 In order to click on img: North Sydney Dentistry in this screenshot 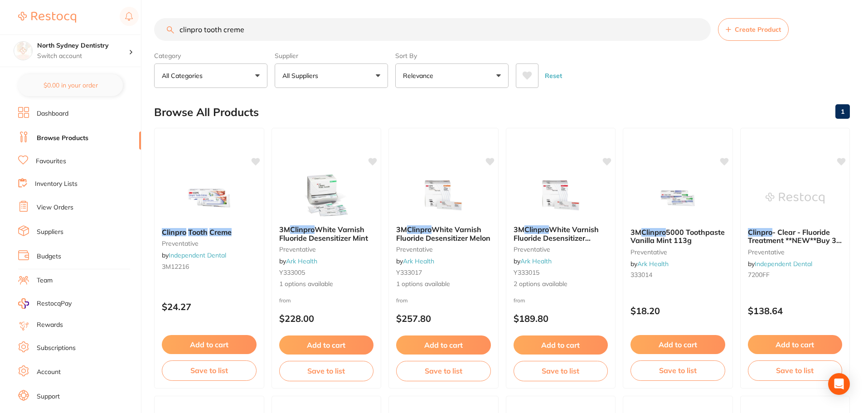, I will do `click(23, 50)`.